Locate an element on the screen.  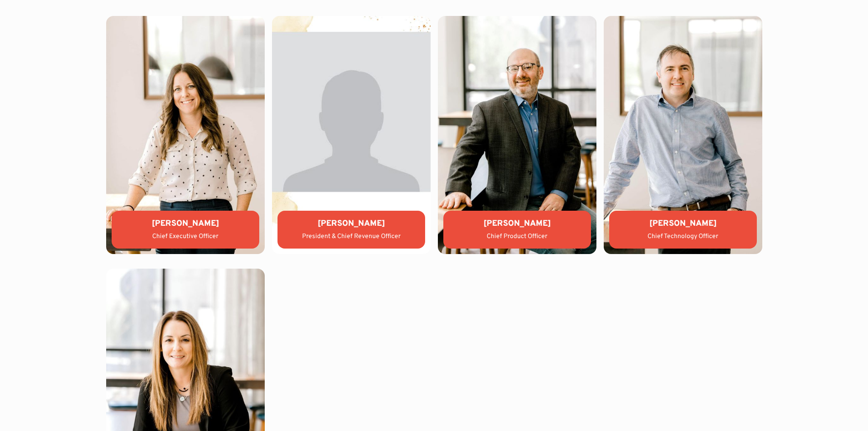
img: Tony Compton is located at coordinates (684, 135).